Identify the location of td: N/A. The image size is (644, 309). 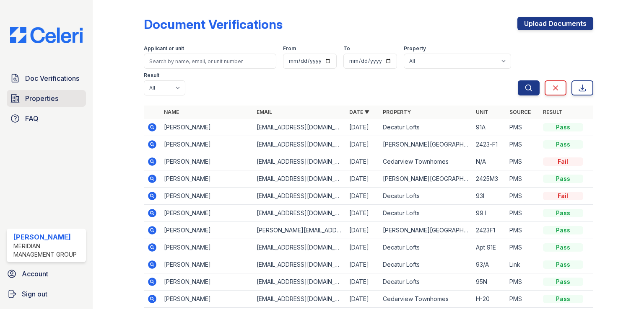
(489, 162).